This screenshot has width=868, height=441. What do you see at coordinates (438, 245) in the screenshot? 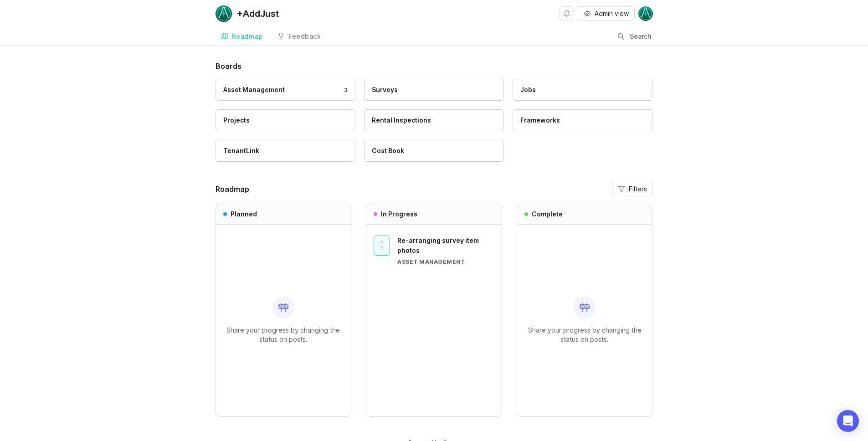
I see `span: Re-arranging survey item photos` at bounding box center [438, 245].